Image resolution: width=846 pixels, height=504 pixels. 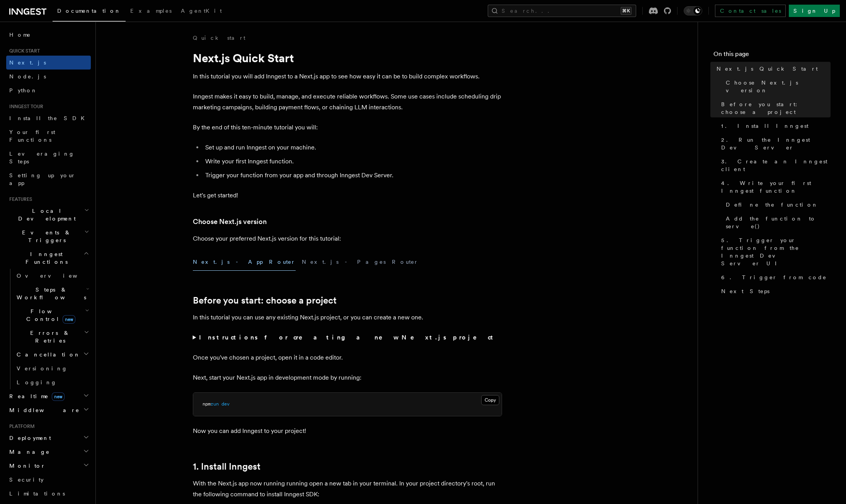 What do you see at coordinates (348, 317) in the screenshot?
I see `p: In this tutorial you can use any existing Next.js project, or you can create a new one.` at bounding box center [348, 317].